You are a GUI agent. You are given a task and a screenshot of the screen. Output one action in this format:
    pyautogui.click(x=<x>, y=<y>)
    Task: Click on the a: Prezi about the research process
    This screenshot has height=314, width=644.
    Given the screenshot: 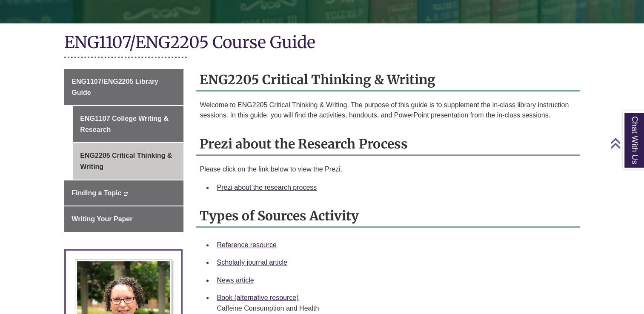 What is the action you would take?
    pyautogui.click(x=266, y=187)
    